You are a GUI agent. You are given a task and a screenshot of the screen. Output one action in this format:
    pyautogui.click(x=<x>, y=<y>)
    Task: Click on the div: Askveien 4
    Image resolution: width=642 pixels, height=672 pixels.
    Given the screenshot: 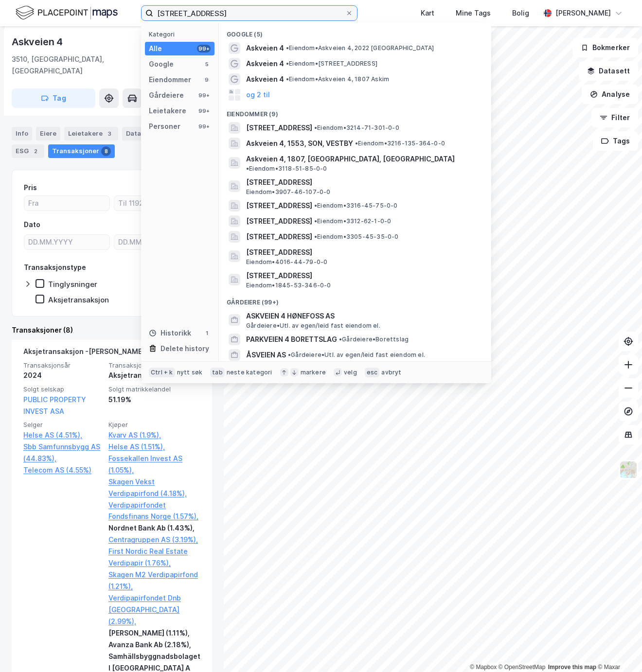 What is the action you would take?
    pyautogui.click(x=38, y=42)
    